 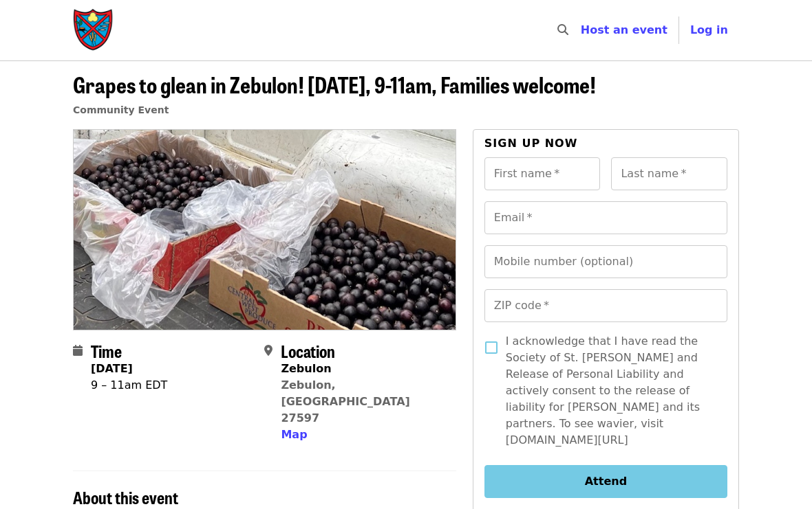 What do you see at coordinates (264, 229) in the screenshot?
I see `img: Grapes to glean in Zebulon! Tuesday 9/30/2025, 9-11am, Families welcome! organized by Society of ...` at bounding box center [264, 229].